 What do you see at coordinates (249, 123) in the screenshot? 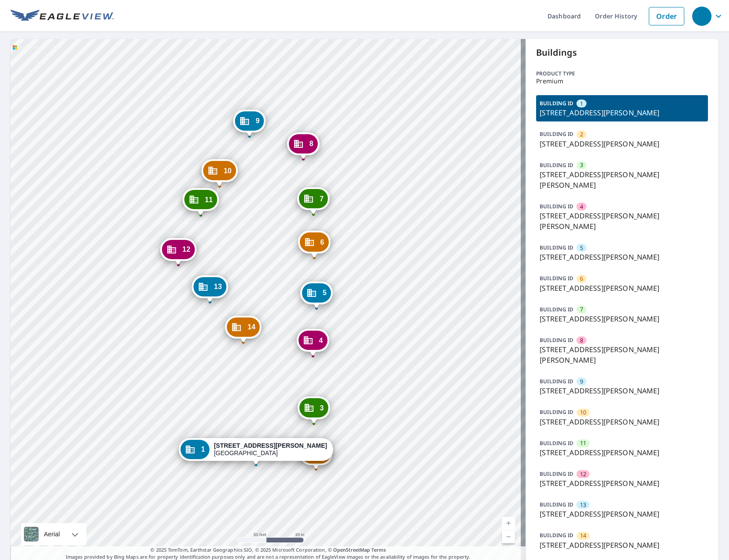
I see `div: Dropped pin, building 9, Commercial property, 1264 Blumeyer St Saint Louis, MO 63106` at bounding box center [249, 123].